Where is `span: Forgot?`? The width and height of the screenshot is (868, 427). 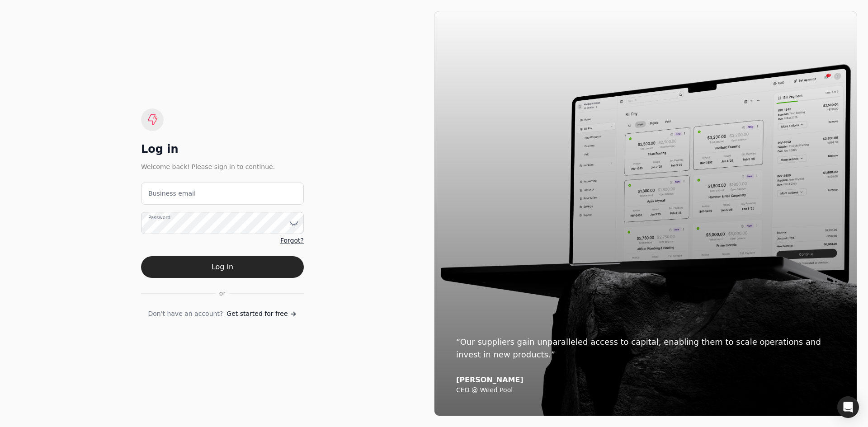 span: Forgot? is located at coordinates (292, 240).